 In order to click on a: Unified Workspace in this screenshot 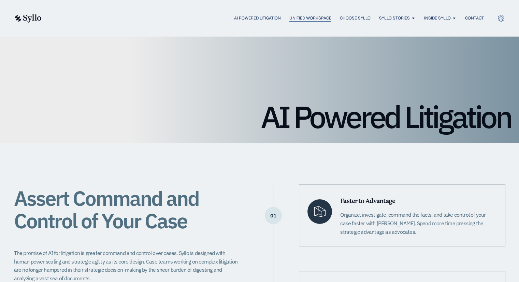, I will do `click(310, 18)`.